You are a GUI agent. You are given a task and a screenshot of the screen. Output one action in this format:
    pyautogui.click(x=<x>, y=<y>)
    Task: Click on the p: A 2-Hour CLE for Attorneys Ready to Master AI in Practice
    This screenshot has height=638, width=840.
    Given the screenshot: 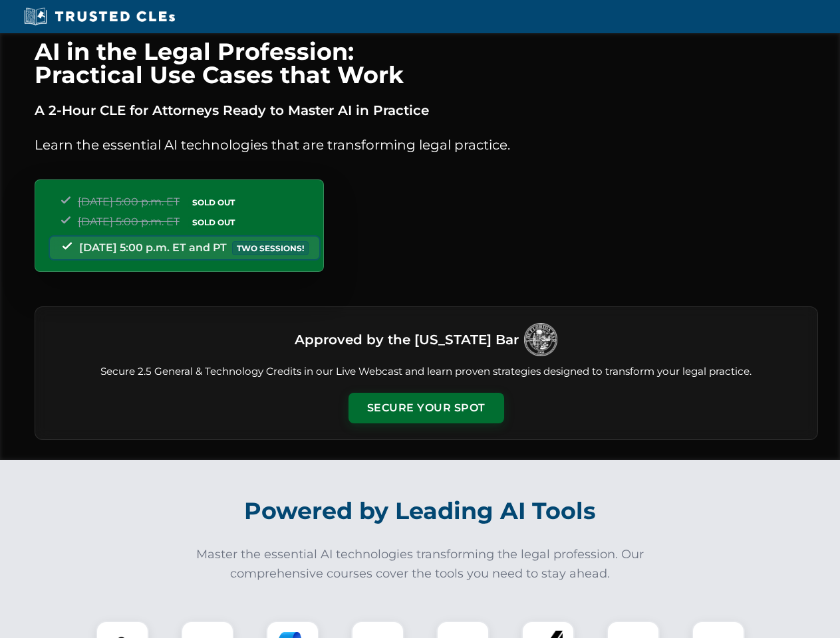 What is the action you would take?
    pyautogui.click(x=426, y=110)
    